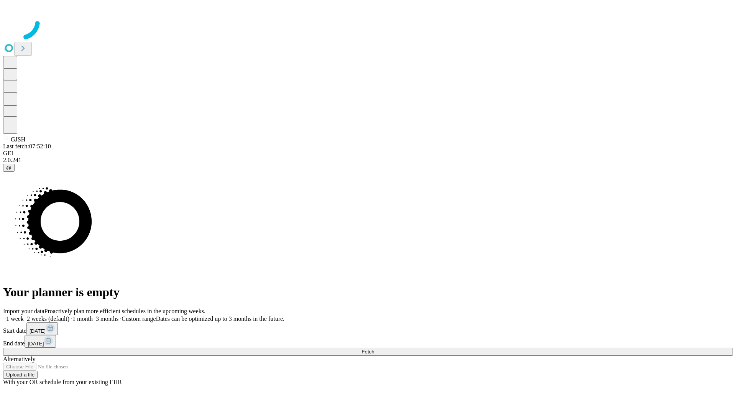 This screenshot has width=736, height=414. Describe the element at coordinates (368, 328) in the screenshot. I see `div: Start date` at that location.